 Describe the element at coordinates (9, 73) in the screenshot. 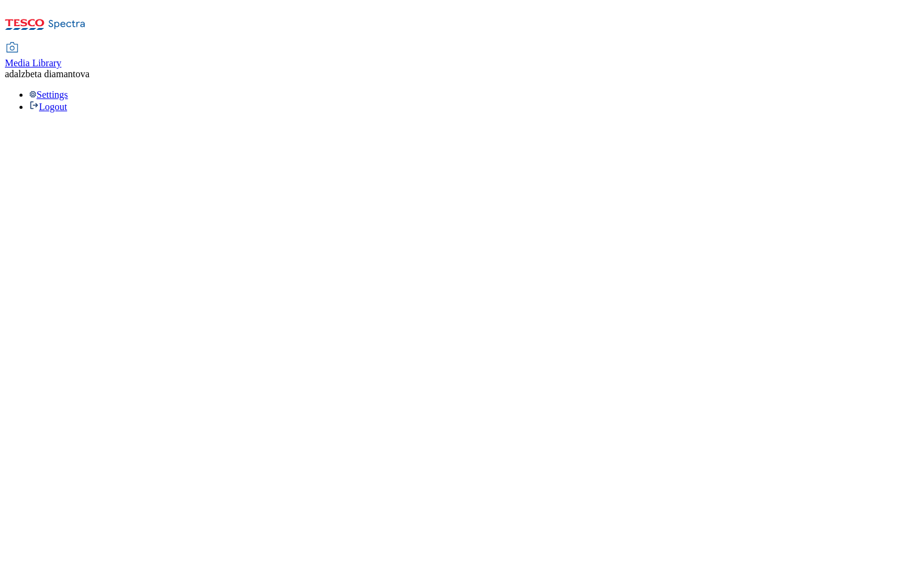

I see `span: ad` at that location.